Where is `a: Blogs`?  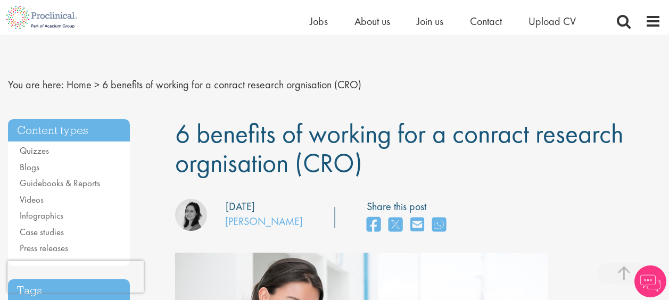
a: Blogs is located at coordinates (29, 167).